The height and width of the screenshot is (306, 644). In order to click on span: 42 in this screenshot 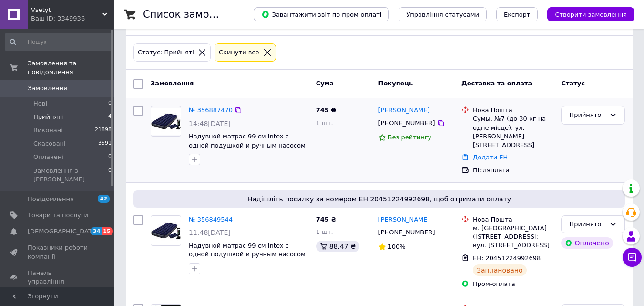, I will do `click(103, 198)`.